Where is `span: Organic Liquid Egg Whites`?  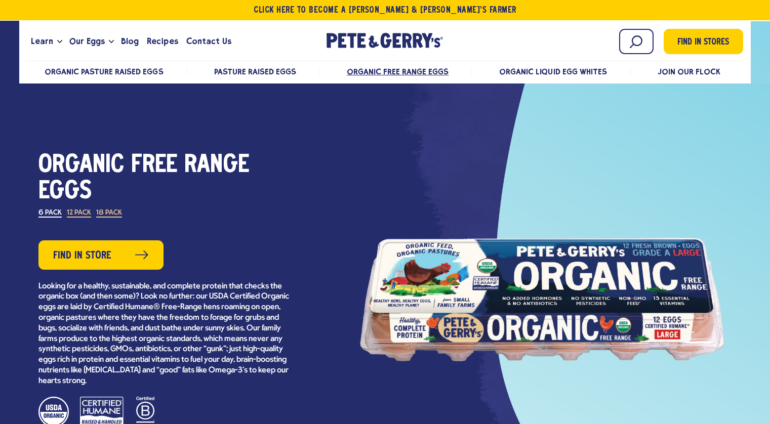 span: Organic Liquid Egg Whites is located at coordinates (553, 71).